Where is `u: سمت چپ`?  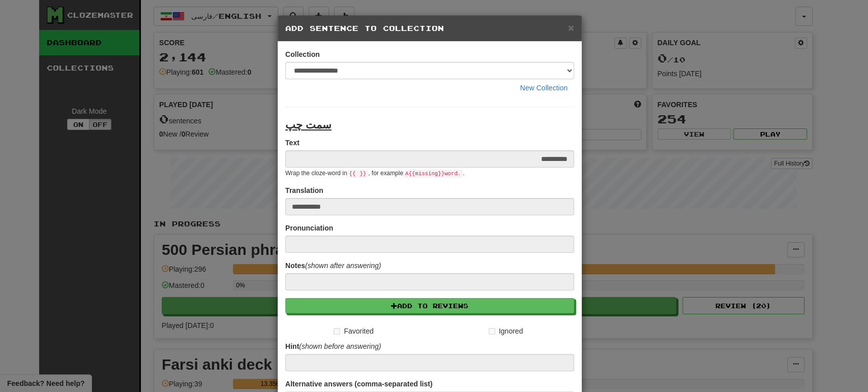 u: سمت چپ is located at coordinates (308, 125).